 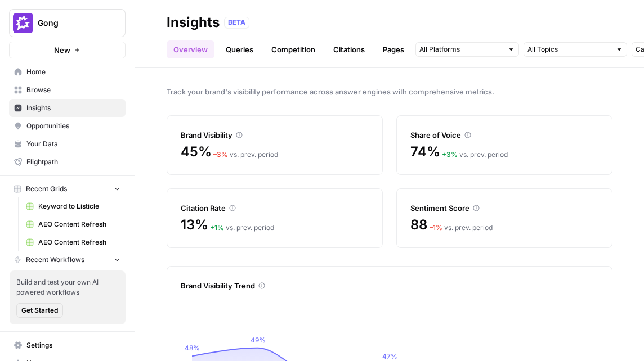 What do you see at coordinates (275, 135) in the screenshot?
I see `div: Brand Visibility` at bounding box center [275, 135].